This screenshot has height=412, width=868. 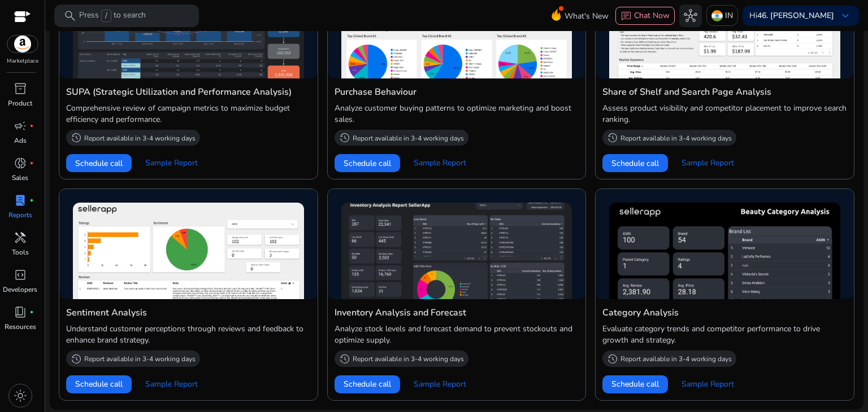 I want to click on span: donut_small, so click(x=21, y=163).